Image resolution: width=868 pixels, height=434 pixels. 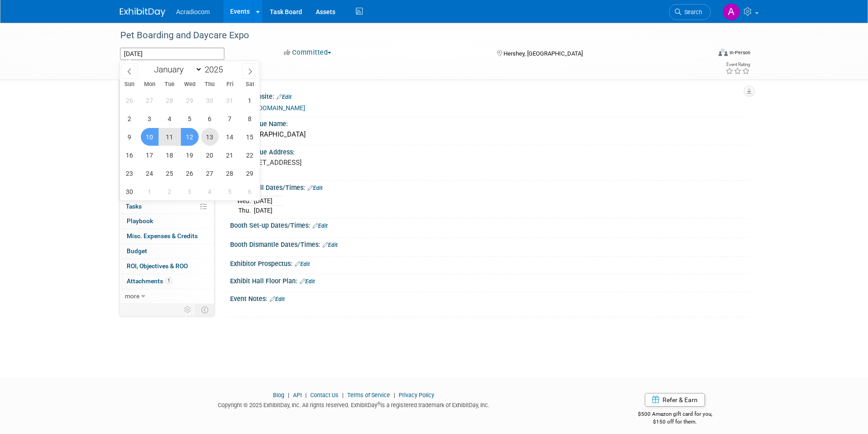 I want to click on a: Contact Us, so click(x=325, y=395).